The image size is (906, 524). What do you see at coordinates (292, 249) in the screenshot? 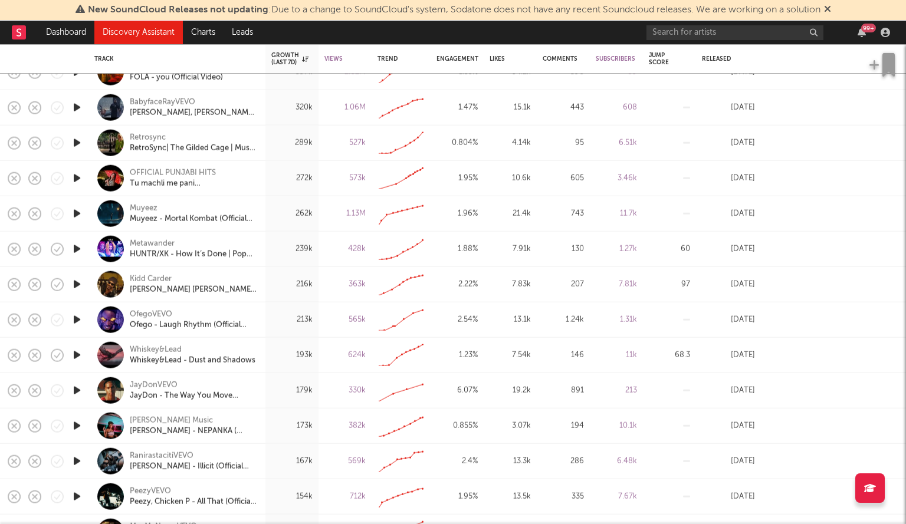
I see `div: 239k` at bounding box center [292, 249].